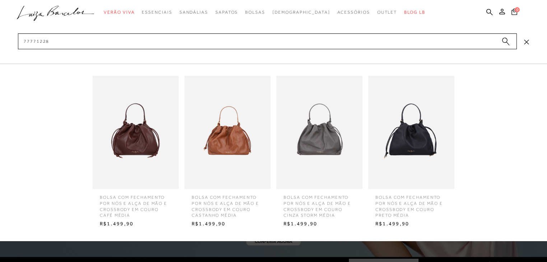 The height and width of the screenshot is (262, 547). What do you see at coordinates (194, 12) in the screenshot?
I see `span: Sandálias` at bounding box center [194, 12].